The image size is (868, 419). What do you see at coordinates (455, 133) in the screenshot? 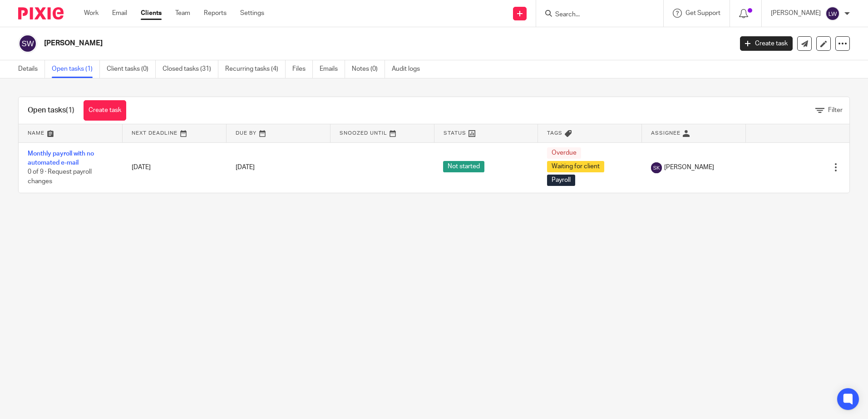
I see `span: Status` at bounding box center [455, 133].